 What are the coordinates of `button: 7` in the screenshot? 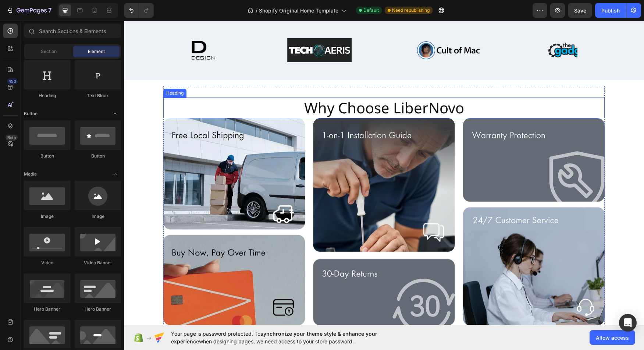 It's located at (29, 10).